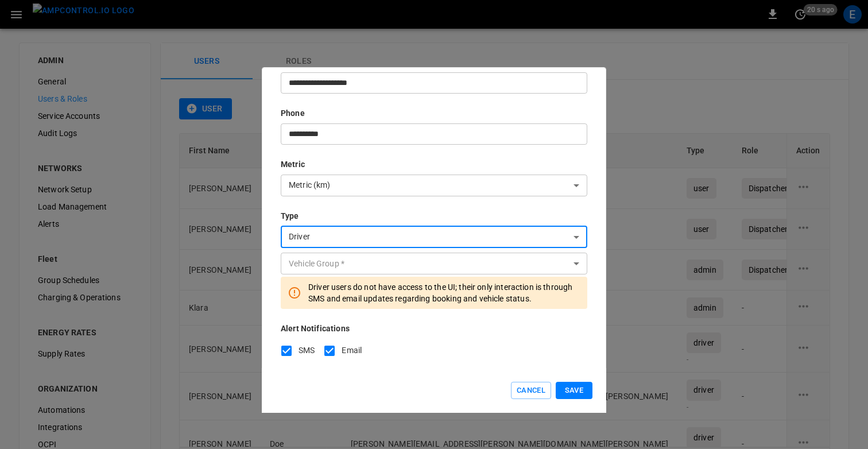 The image size is (868, 449). Describe the element at coordinates (434, 113) in the screenshot. I see `p: Phone` at that location.